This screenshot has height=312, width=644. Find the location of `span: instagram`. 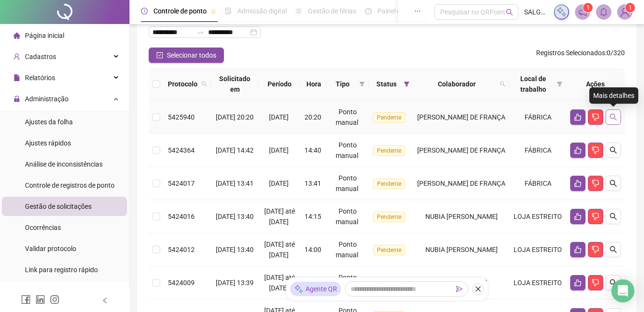

span: instagram is located at coordinates (55, 300).